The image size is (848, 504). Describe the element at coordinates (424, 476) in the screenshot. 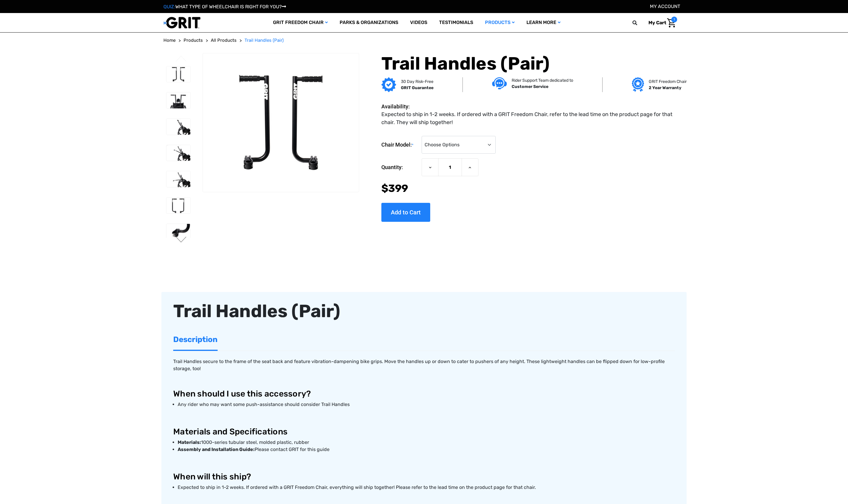

I see `h3: When will this ship?` at that location.